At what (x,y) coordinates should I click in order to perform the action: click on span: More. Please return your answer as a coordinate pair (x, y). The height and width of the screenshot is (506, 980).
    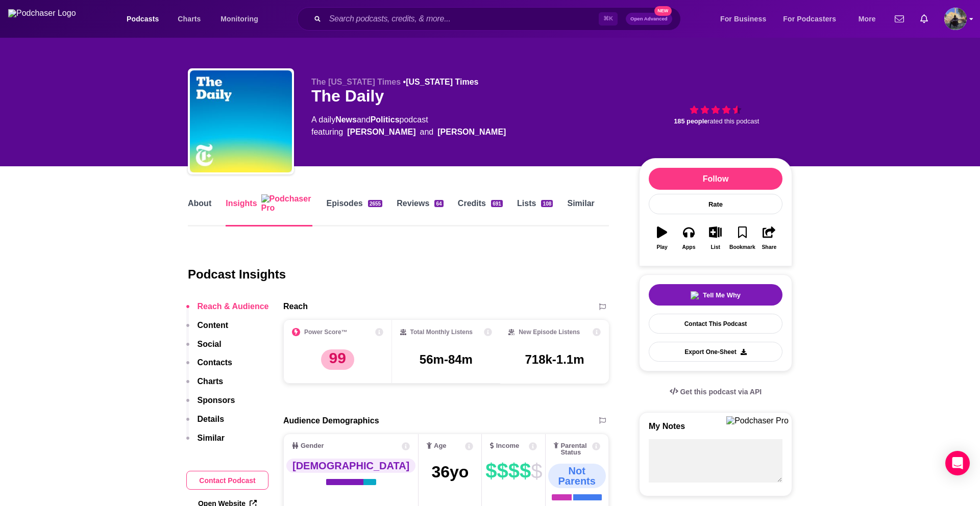
    Looking at the image, I should click on (867, 19).